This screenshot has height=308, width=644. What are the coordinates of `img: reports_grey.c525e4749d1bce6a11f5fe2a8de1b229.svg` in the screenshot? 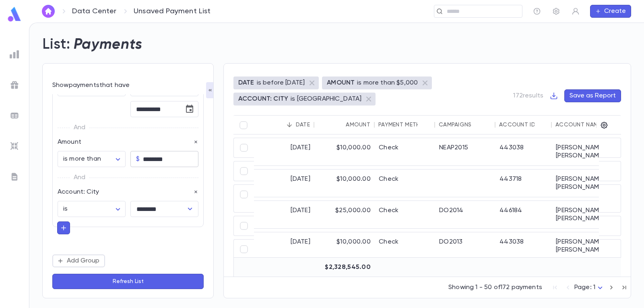 It's located at (14, 54).